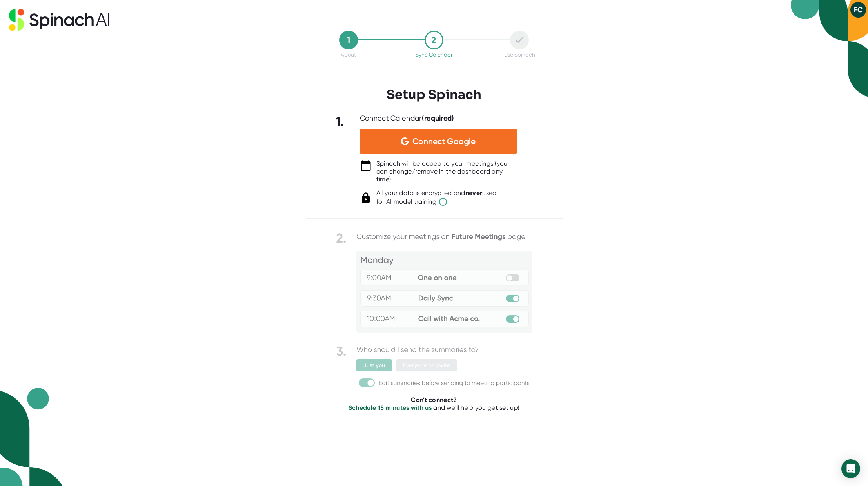 Image resolution: width=868 pixels, height=486 pixels. What do you see at coordinates (444, 141) in the screenshot?
I see `span: Connect Google` at bounding box center [444, 141].